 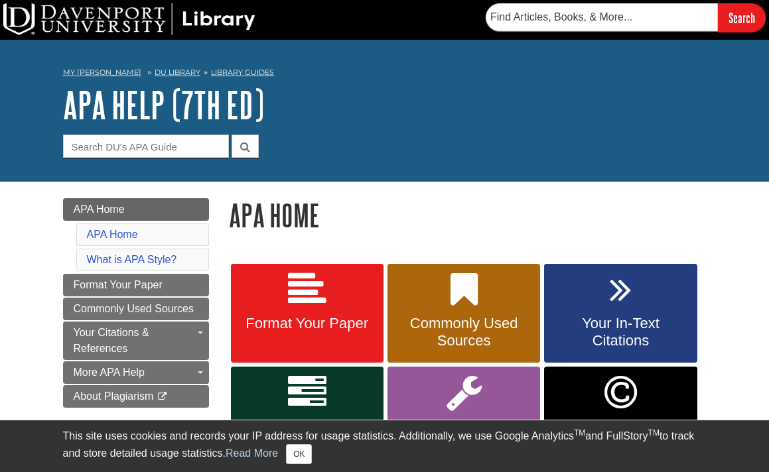 I want to click on span: Your Citations & References, so click(x=111, y=340).